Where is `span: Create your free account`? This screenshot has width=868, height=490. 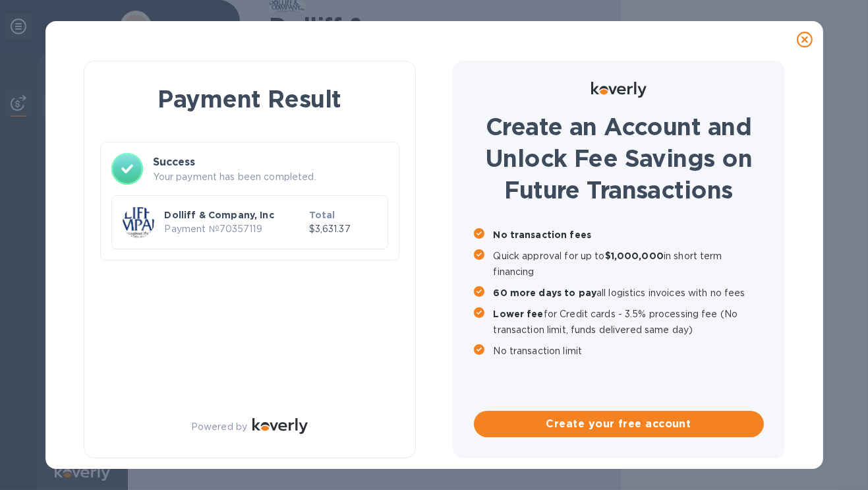 span: Create your free account is located at coordinates (619, 424).